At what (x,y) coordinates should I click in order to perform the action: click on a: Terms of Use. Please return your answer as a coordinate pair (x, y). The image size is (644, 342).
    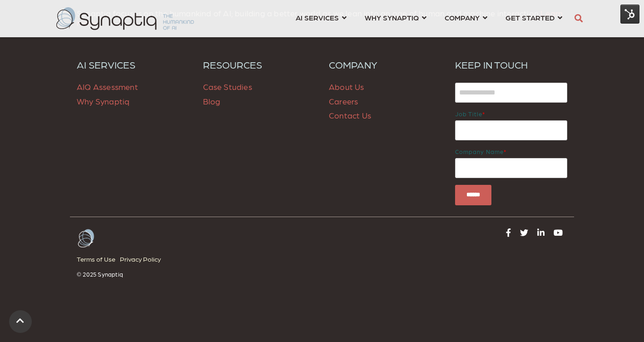
    Looking at the image, I should click on (98, 259).